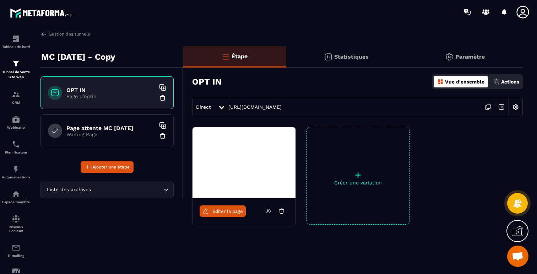 This screenshot has width=537, height=274. Describe the element at coordinates (351, 56) in the screenshot. I see `p: Statistiques` at that location.